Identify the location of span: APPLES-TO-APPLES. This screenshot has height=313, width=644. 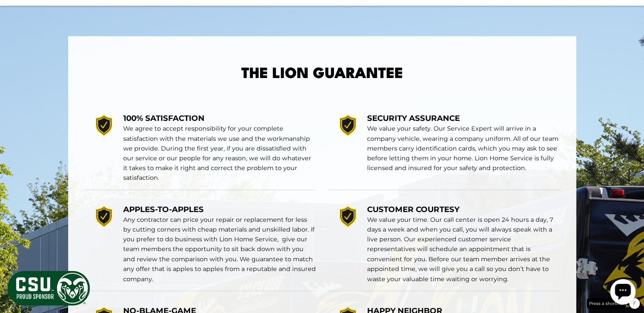
(164, 209).